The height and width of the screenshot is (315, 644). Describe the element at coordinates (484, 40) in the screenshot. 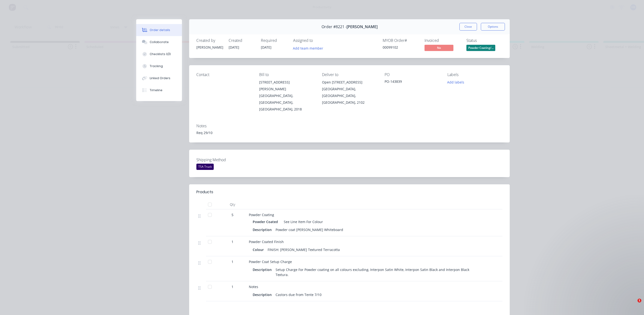

I see `div: Status` at that location.